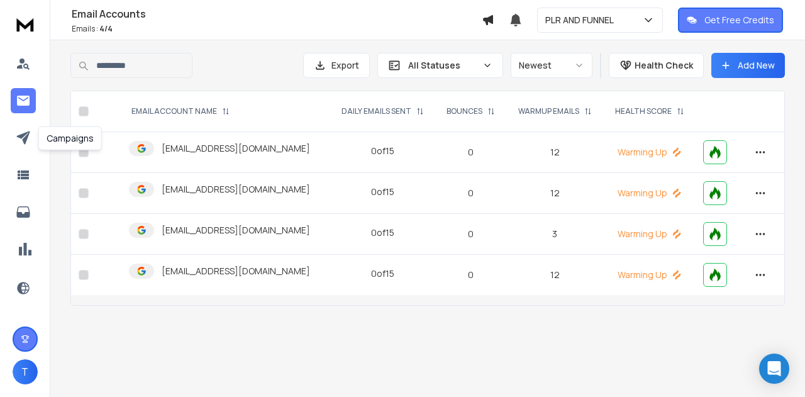  Describe the element at coordinates (663, 65) in the screenshot. I see `p: Health Check` at that location.